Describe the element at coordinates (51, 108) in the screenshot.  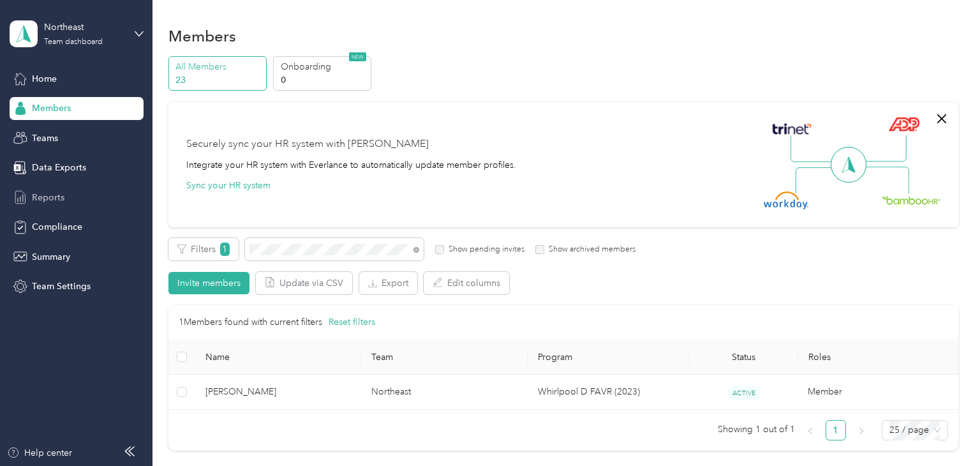
I see `span: Members` at that location.